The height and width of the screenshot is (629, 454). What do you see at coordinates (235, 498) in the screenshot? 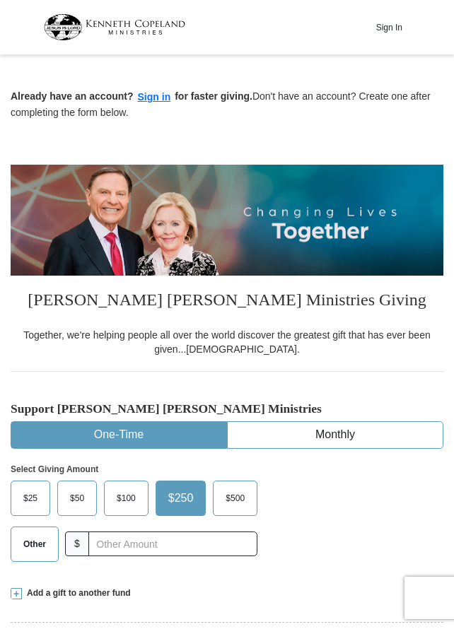
I see `span: $500` at bounding box center [235, 498].